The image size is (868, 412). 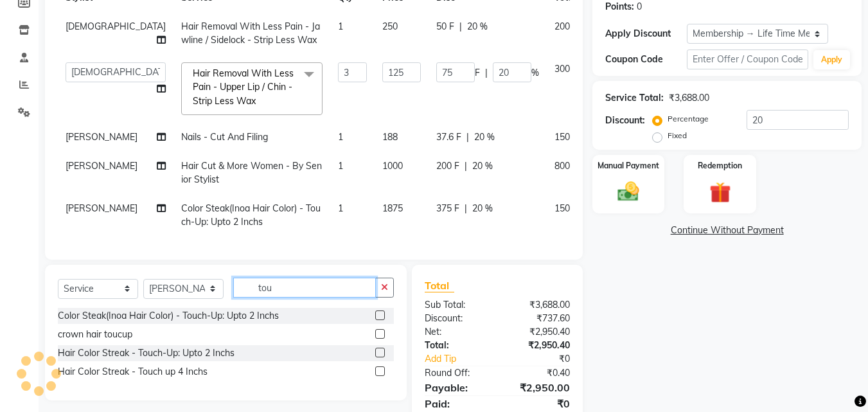 What do you see at coordinates (747, 59) in the screenshot?
I see `input: Enter Offer / Coupon Code` at bounding box center [747, 59].